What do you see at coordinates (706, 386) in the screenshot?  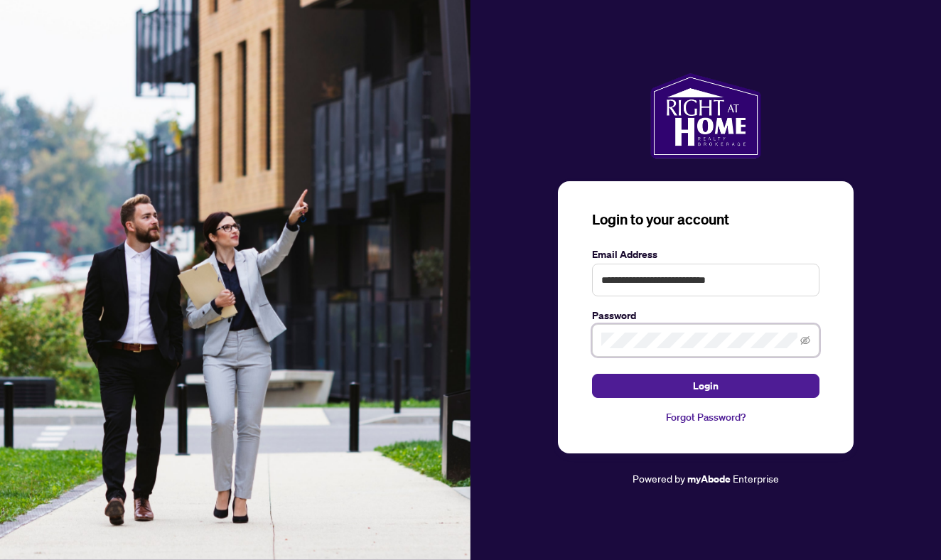 I see `span: Login` at bounding box center [706, 386].